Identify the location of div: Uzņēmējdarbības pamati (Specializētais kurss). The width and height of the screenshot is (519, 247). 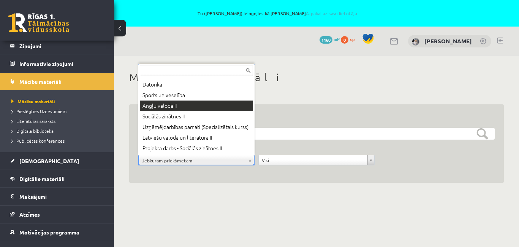
(196, 127).